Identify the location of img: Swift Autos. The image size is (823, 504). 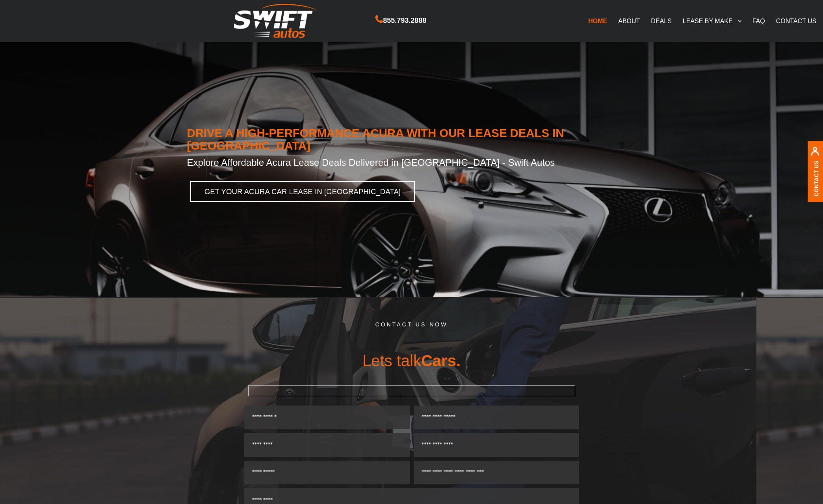
(275, 21).